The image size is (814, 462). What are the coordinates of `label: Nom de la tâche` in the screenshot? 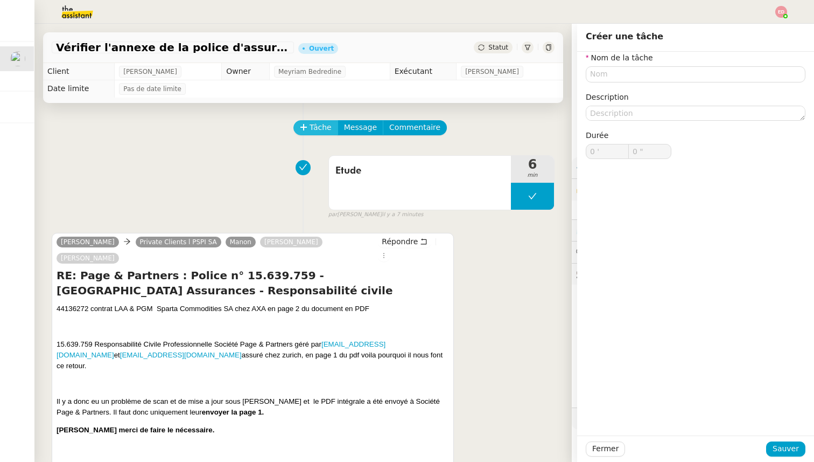 It's located at (619, 58).